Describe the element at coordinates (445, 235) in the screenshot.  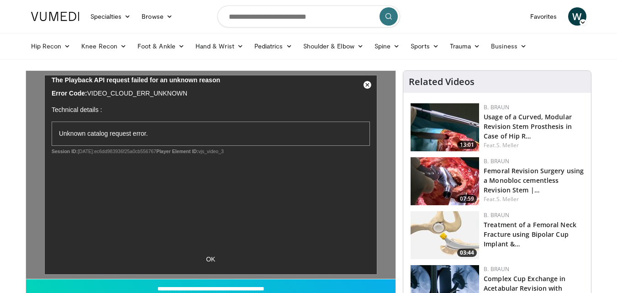
I see `img: dd541074-bb98-4b7d-853b-83c717806bb5.jpg.150x105_q85_crop-smart_upscale.jpg` at that location.